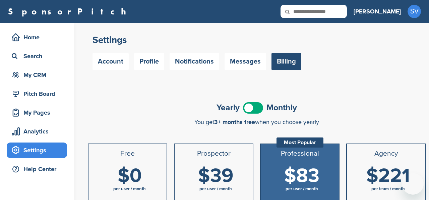 The width and height of the screenshot is (429, 200). What do you see at coordinates (127, 153) in the screenshot?
I see `h3: Free` at bounding box center [127, 153].